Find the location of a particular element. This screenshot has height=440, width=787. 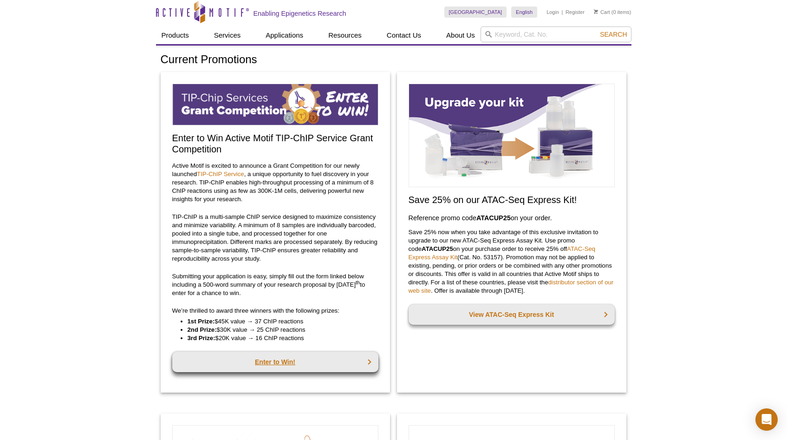

p: TIP-ChIP is a multi-sample ChIP service designed to maximize consistency and minimize variability... is located at coordinates (275, 238).